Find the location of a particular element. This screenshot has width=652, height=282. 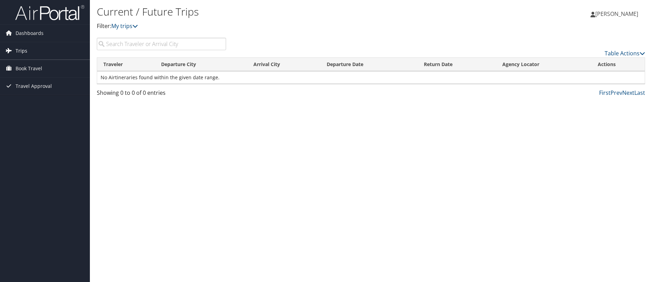

input: Search Traveler or Arrival City is located at coordinates (162, 44).